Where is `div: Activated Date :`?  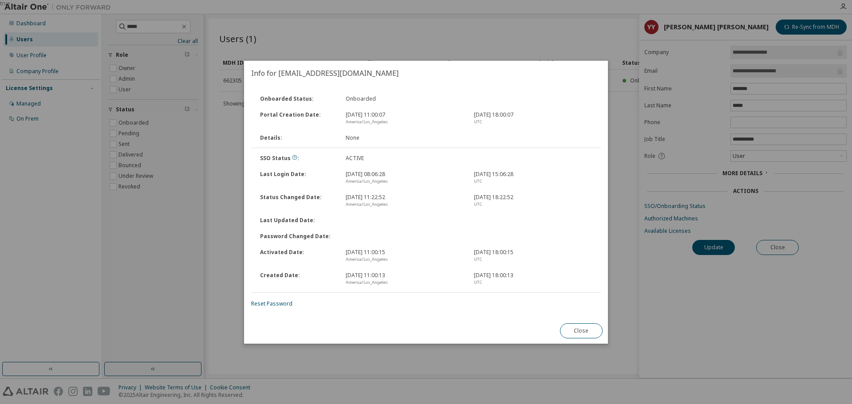 div: Activated Date : is located at coordinates (297, 256).